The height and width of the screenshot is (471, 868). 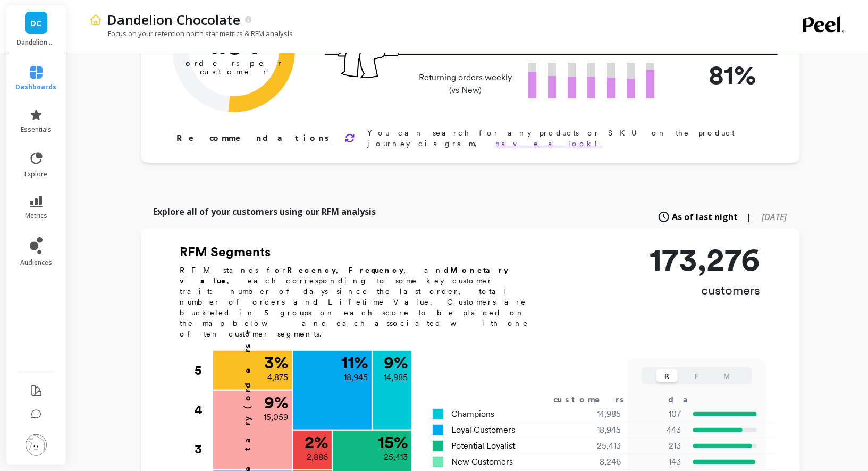 I want to click on div: 18,945, so click(x=596, y=430).